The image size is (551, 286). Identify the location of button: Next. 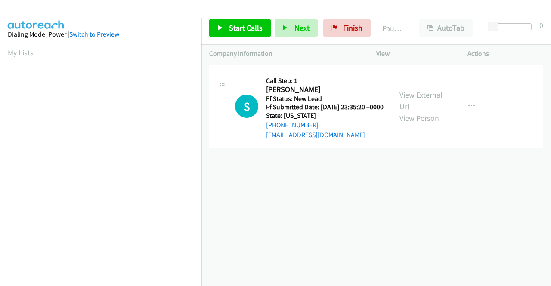
(296, 28).